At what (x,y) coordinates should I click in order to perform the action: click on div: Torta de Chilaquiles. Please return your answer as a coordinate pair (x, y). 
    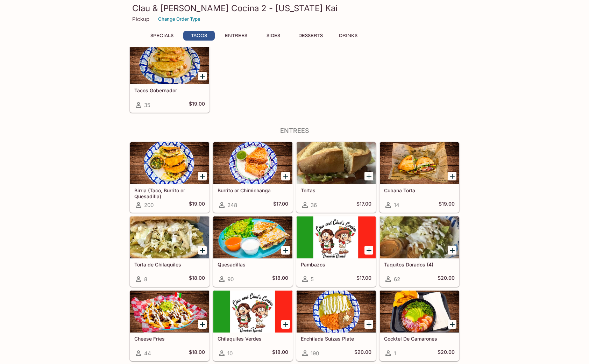
    Looking at the image, I should click on (170, 237).